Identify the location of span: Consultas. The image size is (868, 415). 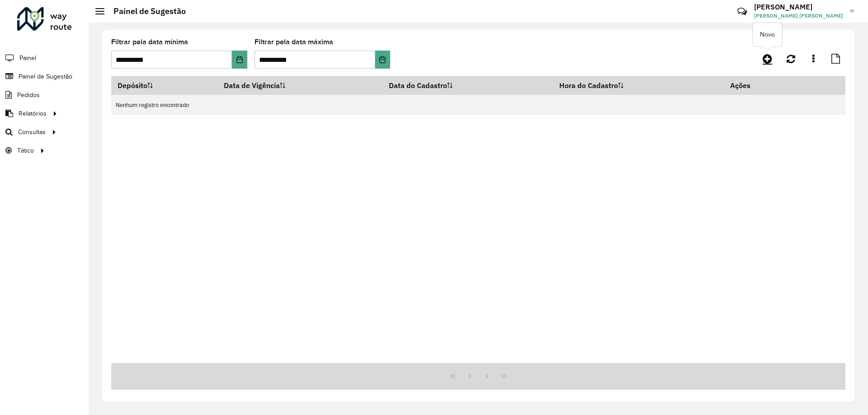
(31, 132).